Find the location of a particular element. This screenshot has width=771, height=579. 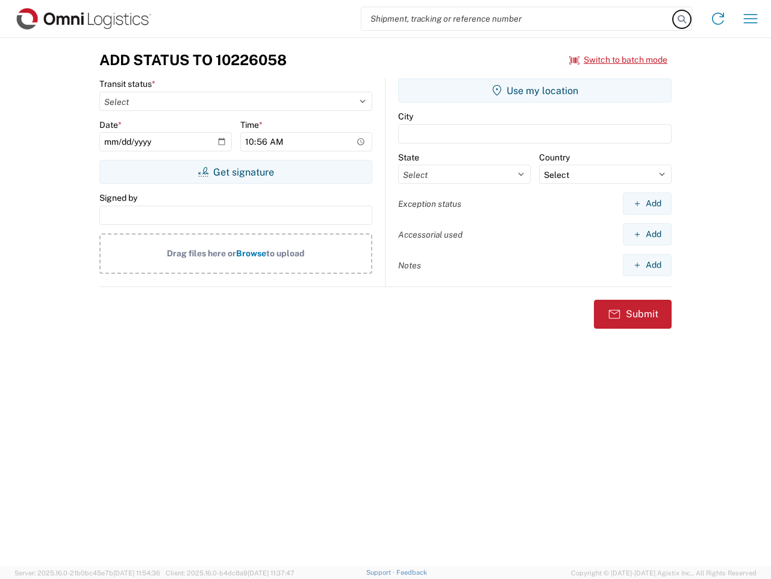

label: Time is located at coordinates (251, 125).